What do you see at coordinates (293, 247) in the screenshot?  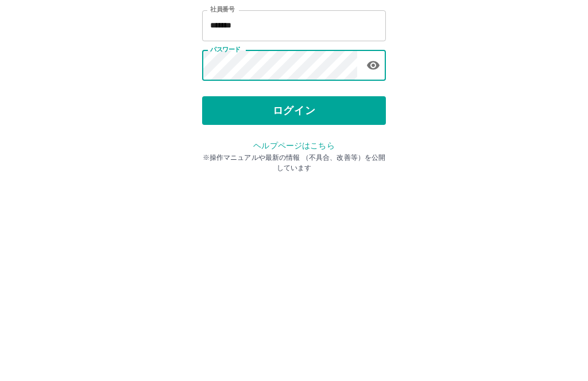 I see `a: ヘルプページはこちら` at bounding box center [293, 247].